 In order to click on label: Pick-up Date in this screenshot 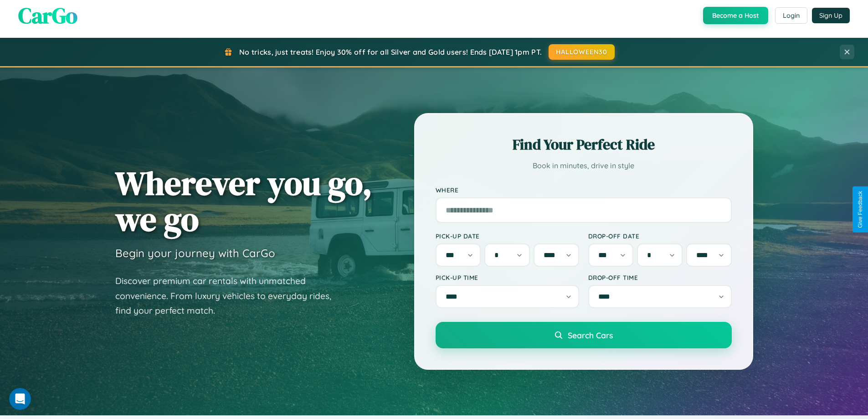, I will do `click(507, 236)`.